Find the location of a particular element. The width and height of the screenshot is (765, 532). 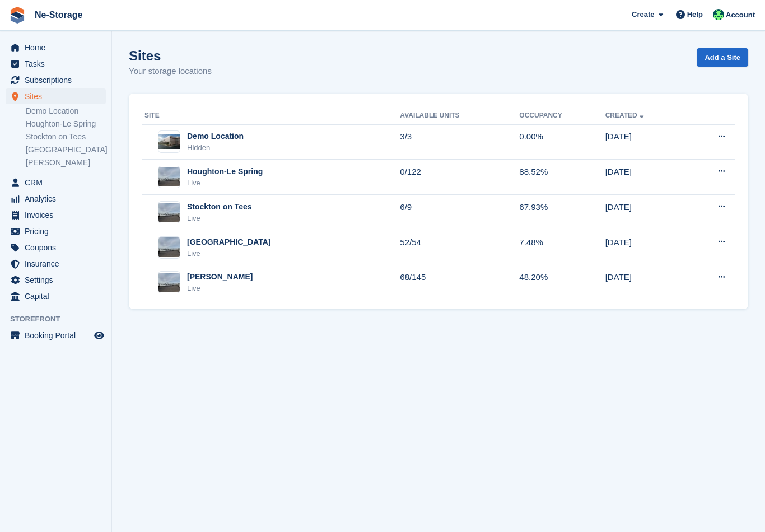

span: Sites is located at coordinates (58, 96).